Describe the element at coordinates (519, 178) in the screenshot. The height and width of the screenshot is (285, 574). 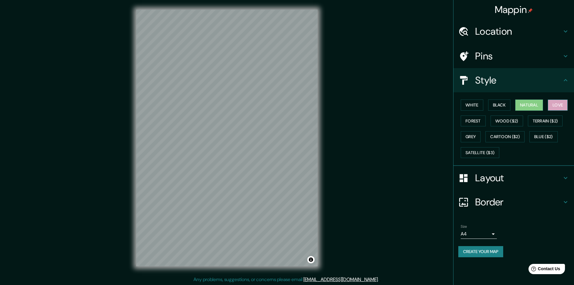
I see `h4: Layout` at that location.